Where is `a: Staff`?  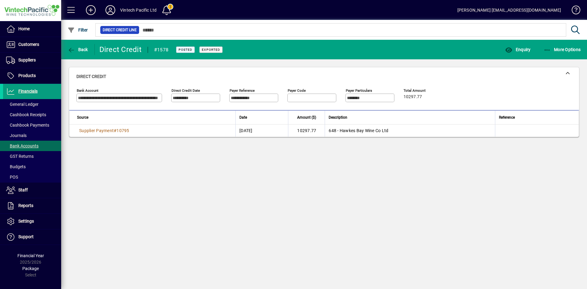 a: Staff is located at coordinates (32, 190).